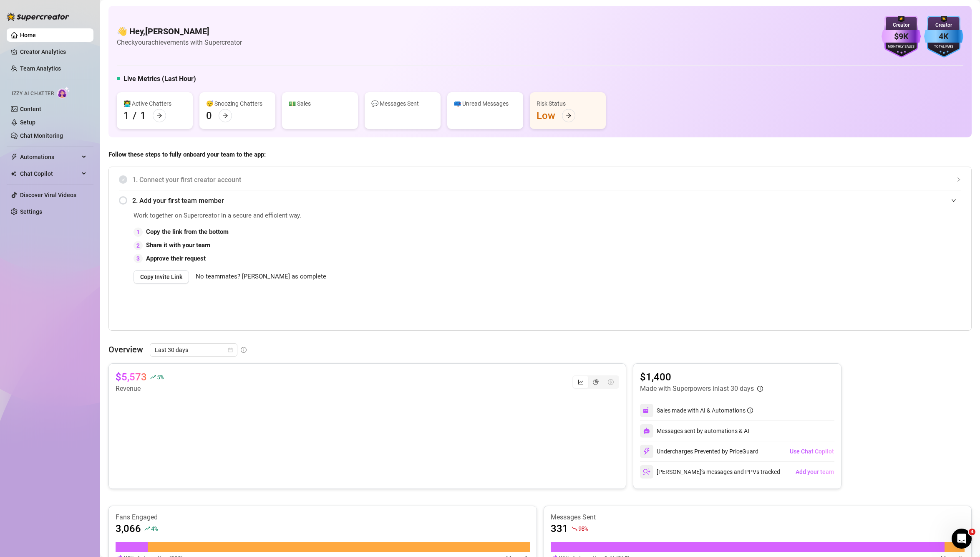 Image resolution: width=980 pixels, height=557 pixels. I want to click on span: 4 %, so click(154, 529).